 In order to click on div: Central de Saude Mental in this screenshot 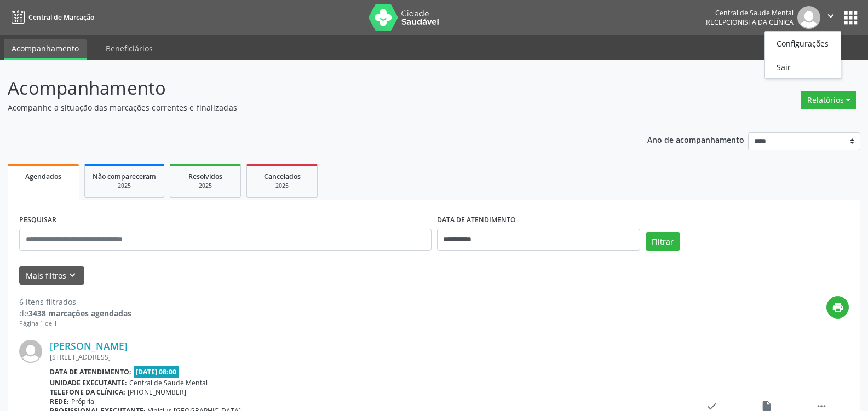, I will do `click(750, 13)`.